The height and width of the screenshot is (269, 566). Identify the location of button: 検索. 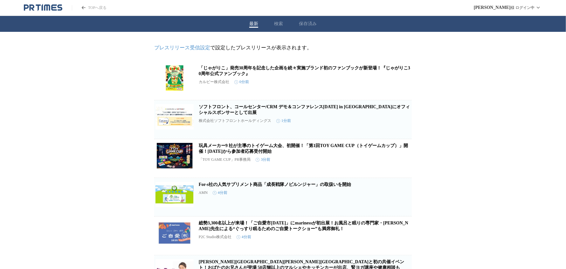
(279, 24).